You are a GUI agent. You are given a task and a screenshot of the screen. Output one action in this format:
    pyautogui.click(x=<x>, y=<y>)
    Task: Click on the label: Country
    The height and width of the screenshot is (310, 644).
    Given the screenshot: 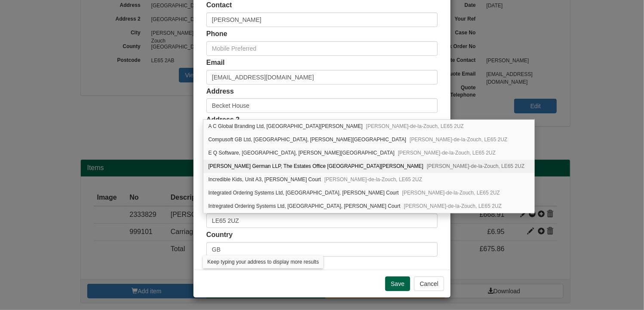 What is the action you would take?
    pyautogui.click(x=219, y=235)
    